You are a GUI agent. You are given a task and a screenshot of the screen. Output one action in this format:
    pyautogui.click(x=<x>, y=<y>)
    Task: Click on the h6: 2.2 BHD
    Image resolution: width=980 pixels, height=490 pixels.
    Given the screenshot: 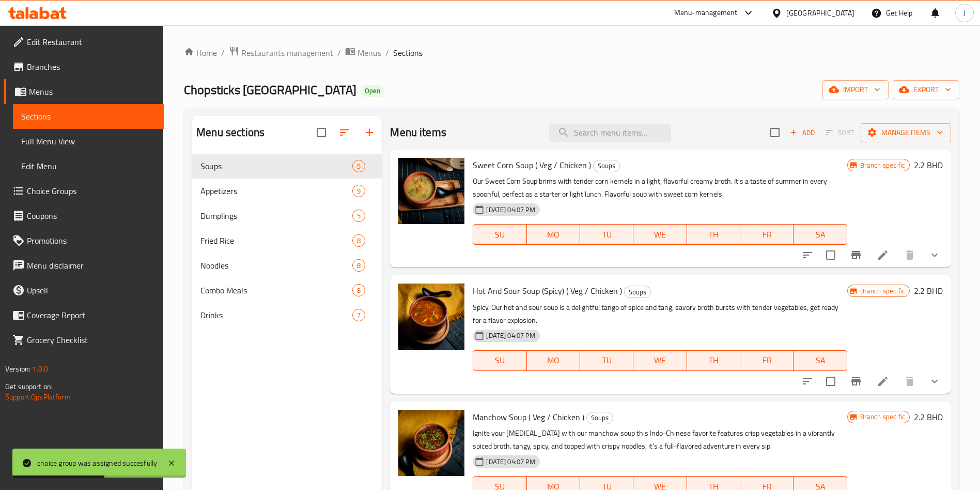 What is the action you would take?
    pyautogui.click(x=929, y=165)
    